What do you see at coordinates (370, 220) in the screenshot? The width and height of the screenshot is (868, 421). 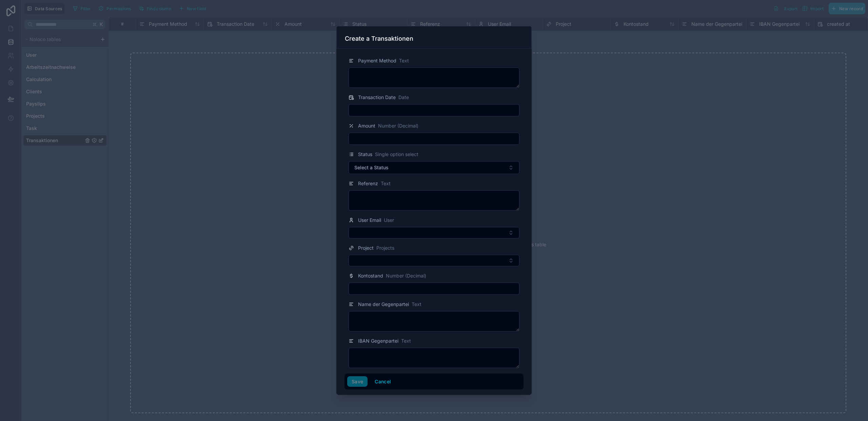 I see `span: User Email` at bounding box center [370, 220].